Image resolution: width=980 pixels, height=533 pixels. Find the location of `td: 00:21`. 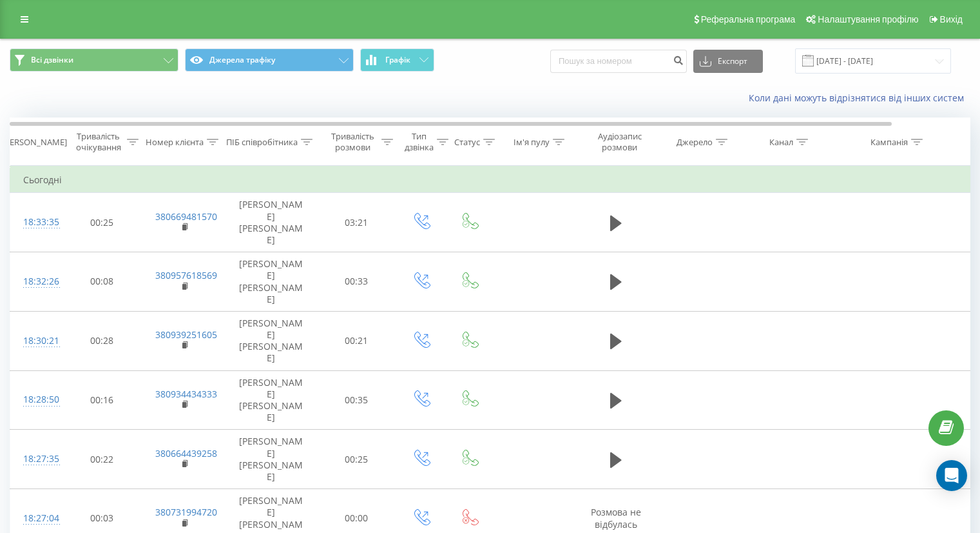

td: 00:21 is located at coordinates (356, 340).